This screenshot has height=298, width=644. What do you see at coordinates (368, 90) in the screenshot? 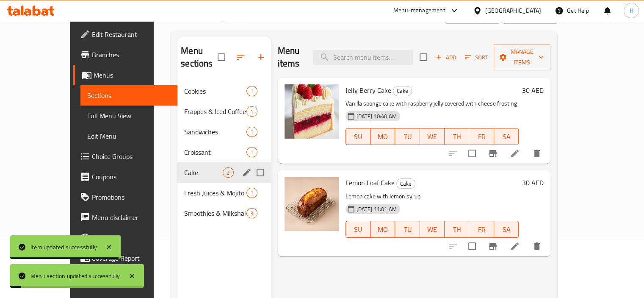
I see `span: Jelly Berry Cake` at bounding box center [368, 90].